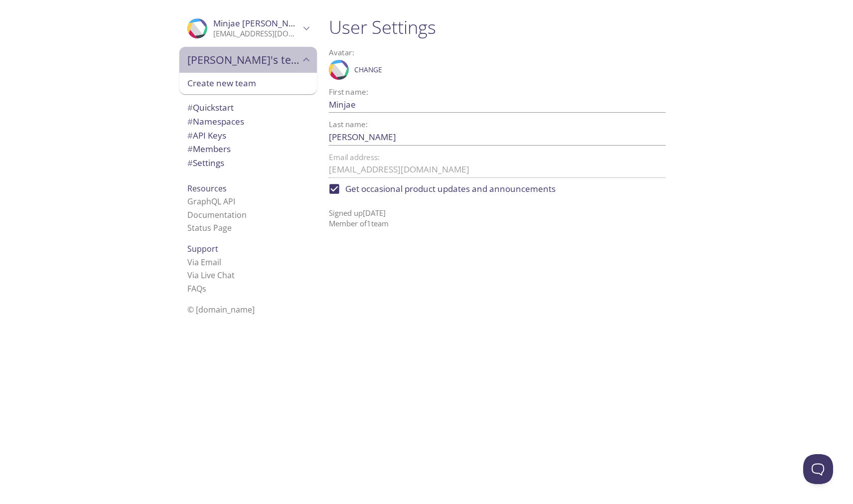 The image size is (853, 504). Describe the element at coordinates (498, 166) in the screenshot. I see `div: Contact us if you need to change your email` at that location.